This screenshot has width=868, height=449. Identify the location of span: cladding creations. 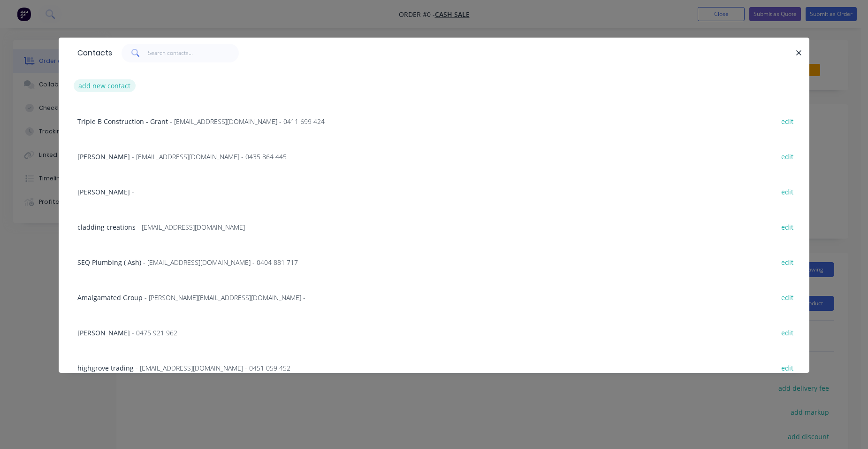
(106, 226).